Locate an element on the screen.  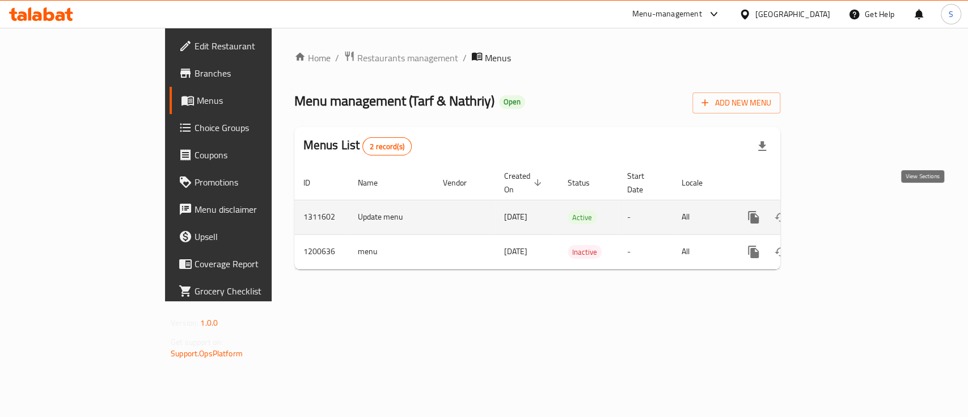
a: Menus is located at coordinates (248, 100).